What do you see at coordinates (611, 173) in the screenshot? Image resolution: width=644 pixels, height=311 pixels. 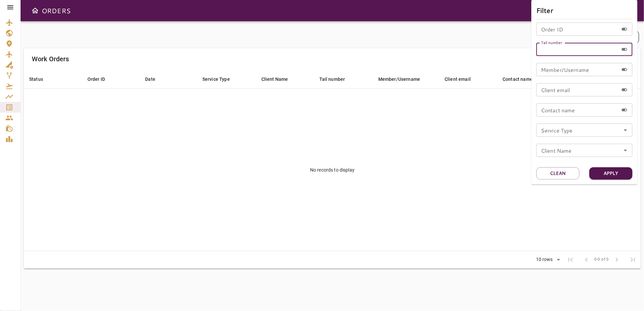 I see `button: Apply` at bounding box center [611, 173].